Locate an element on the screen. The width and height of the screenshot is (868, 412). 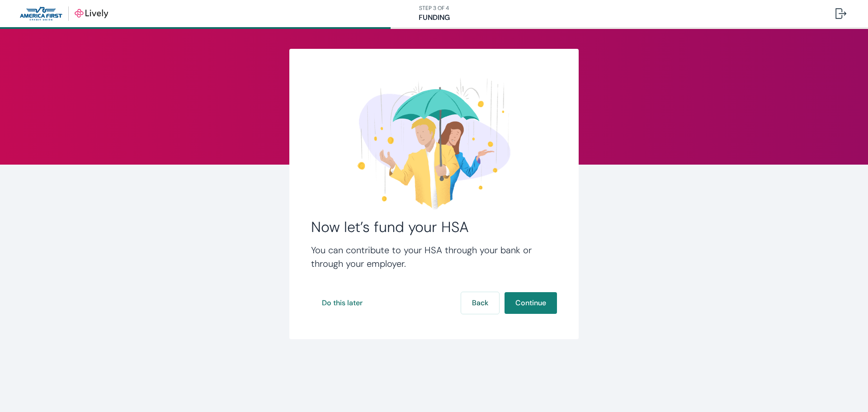
button: Do this later is located at coordinates (342, 303).